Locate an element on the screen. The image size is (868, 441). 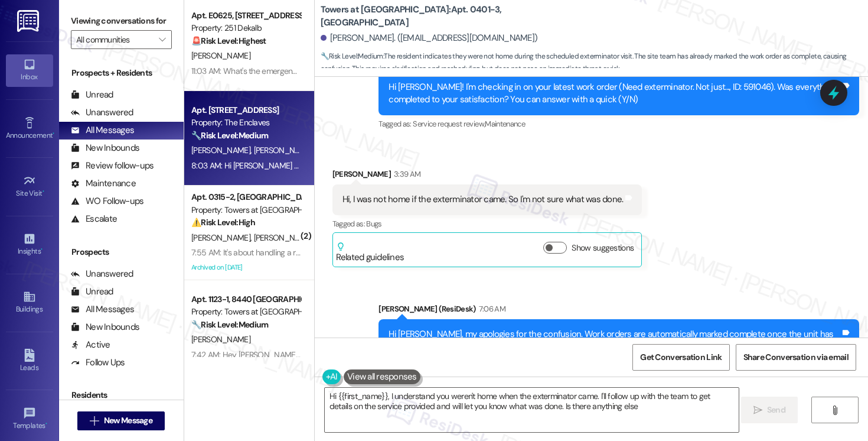
a: Site Visit • is located at coordinates (29, 186).